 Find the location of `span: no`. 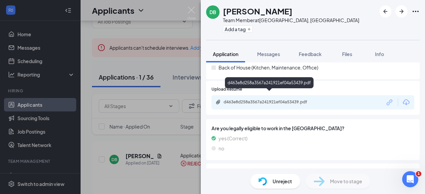

span: no is located at coordinates (221, 148).